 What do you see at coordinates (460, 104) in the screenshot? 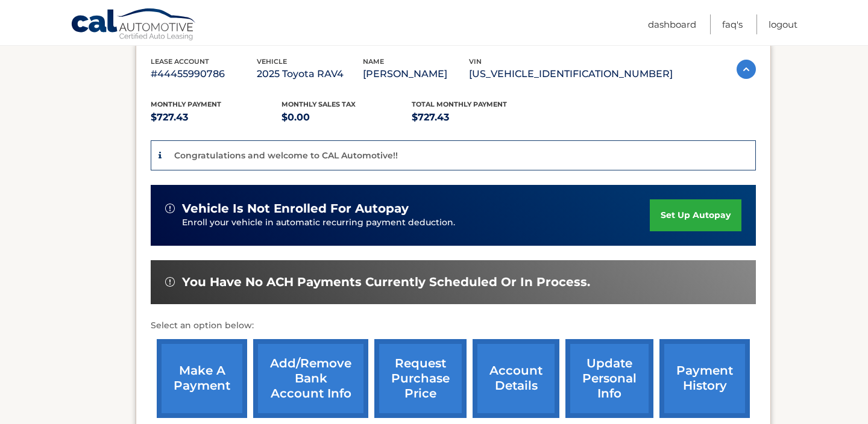
I see `span: Total Monthly Payment` at bounding box center [460, 104].